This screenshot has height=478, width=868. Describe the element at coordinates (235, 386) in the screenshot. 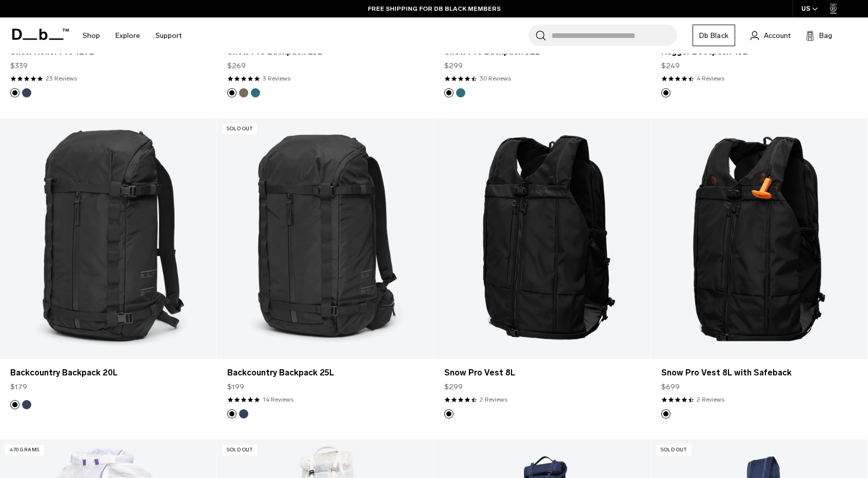

I see `span: $199` at that location.